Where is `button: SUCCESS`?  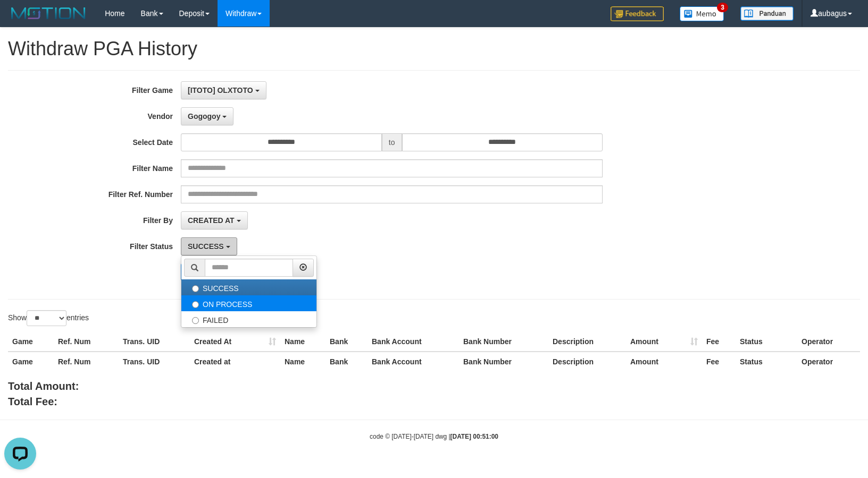 button: SUCCESS is located at coordinates (209, 247).